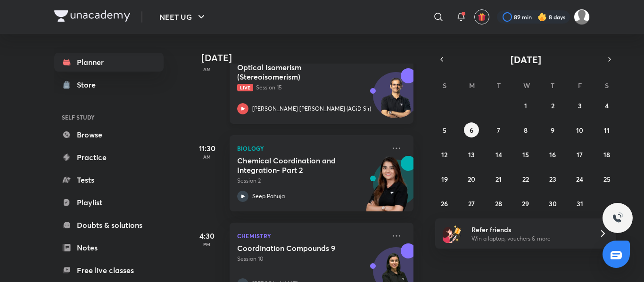  Describe the element at coordinates (527, 85) in the screenshot. I see `abbr: Wednesday` at that location.